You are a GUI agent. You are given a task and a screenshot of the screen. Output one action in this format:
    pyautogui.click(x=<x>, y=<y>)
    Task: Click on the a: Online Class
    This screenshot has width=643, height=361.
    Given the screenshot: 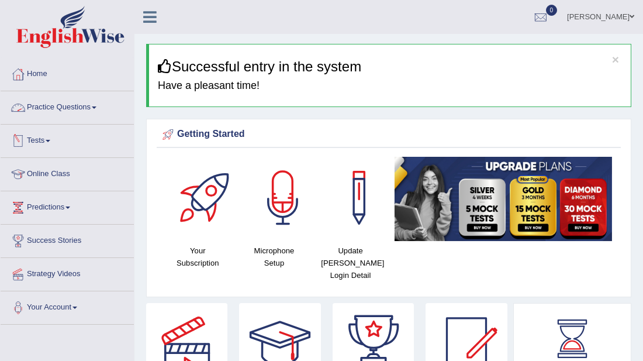 What is the action you would take?
    pyautogui.click(x=67, y=173)
    